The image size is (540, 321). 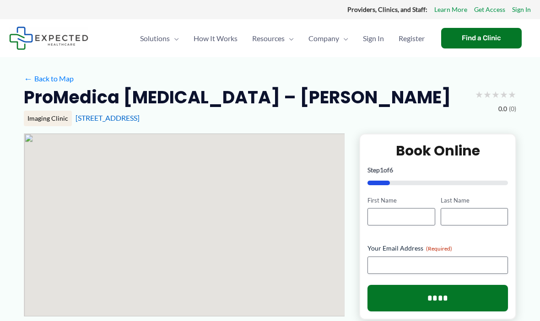 I want to click on span: Solutions, so click(x=155, y=38).